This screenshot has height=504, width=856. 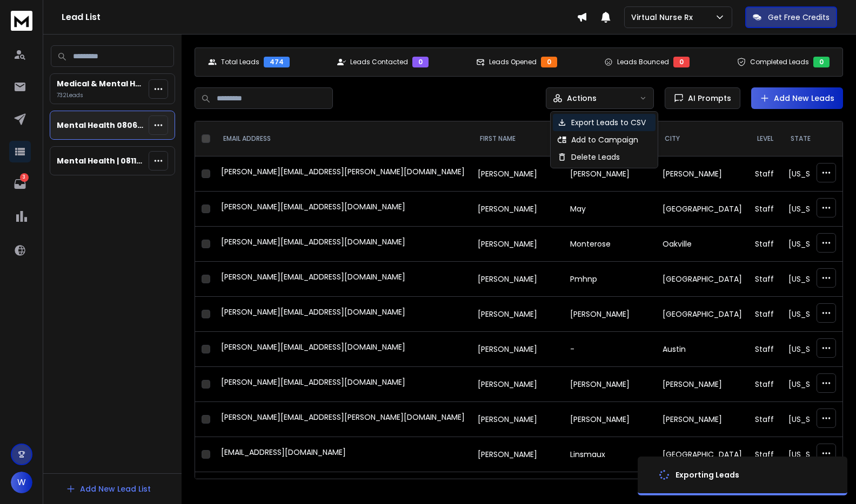 What do you see at coordinates (20, 184) in the screenshot?
I see `a: 3` at bounding box center [20, 184].